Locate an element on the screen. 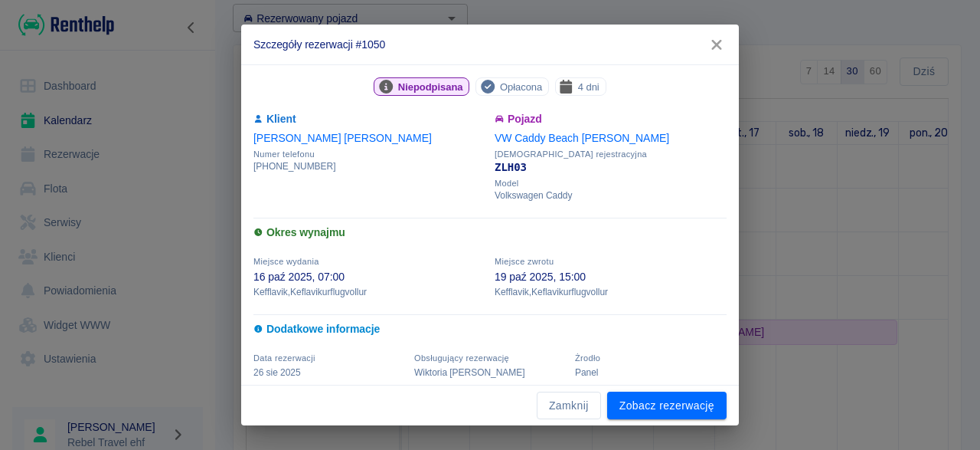  p: 16 paź 2025, 07:00 is located at coordinates (369, 277).